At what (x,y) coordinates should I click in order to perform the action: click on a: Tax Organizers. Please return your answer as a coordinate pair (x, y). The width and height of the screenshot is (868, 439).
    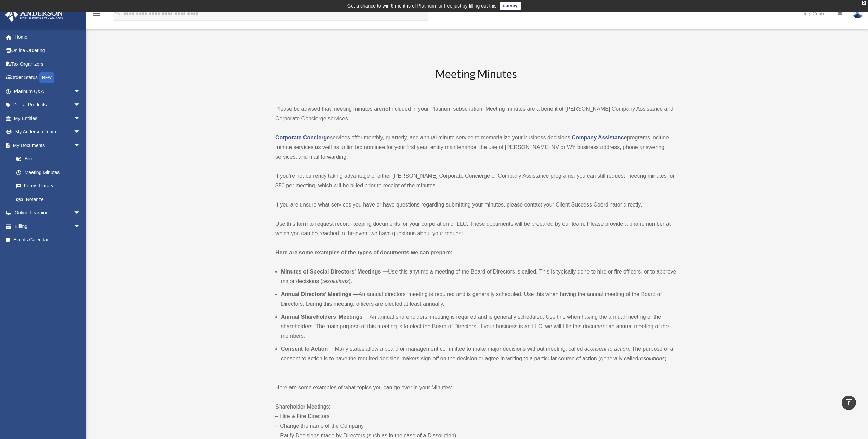
    Looking at the image, I should click on (47, 64).